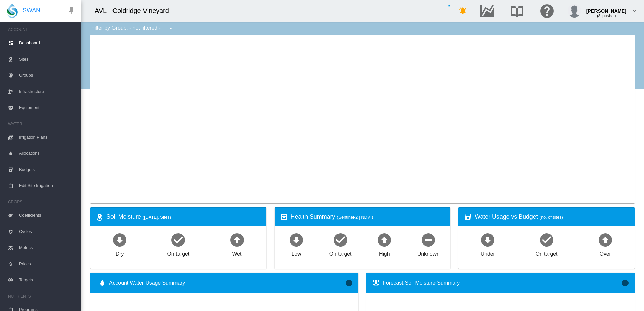 The height and width of the screenshot is (311, 644). Describe the element at coordinates (429, 252) in the screenshot. I see `div: Unknown` at that location.